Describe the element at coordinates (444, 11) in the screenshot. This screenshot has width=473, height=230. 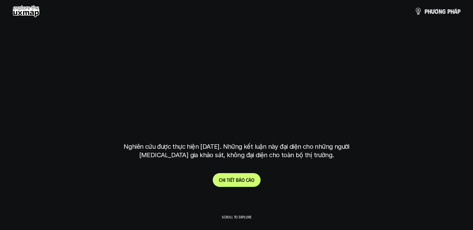
I see `span: g` at that location.